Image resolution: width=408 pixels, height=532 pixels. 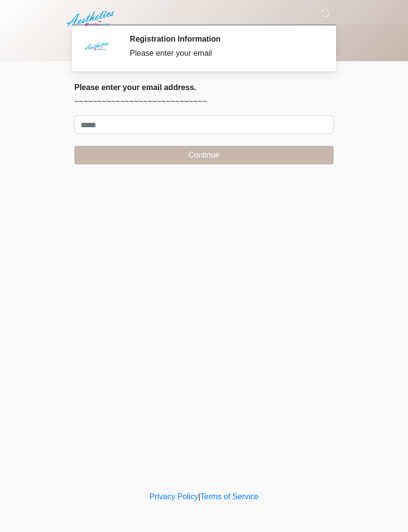 I want to click on img: Agent Avatar, so click(x=96, y=49).